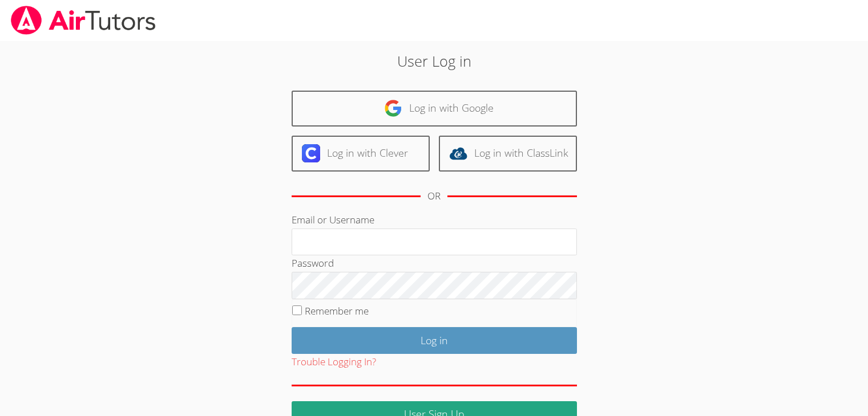 This screenshot has height=416, width=868. I want to click on button: Trouble Logging In?, so click(334, 362).